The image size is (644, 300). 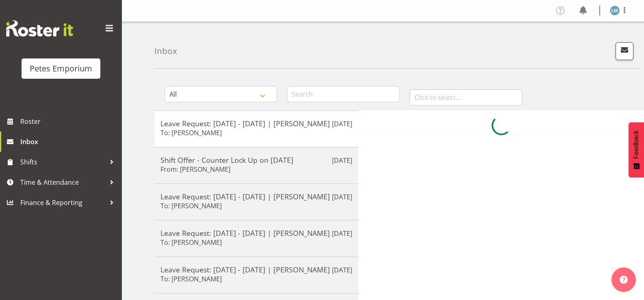 I want to click on div: Petes Emporium, so click(x=61, y=68).